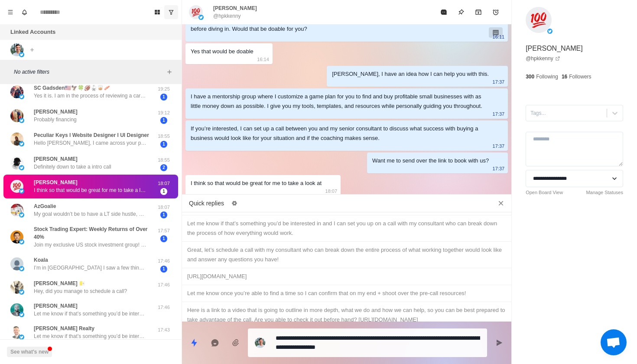 Image resolution: width=637 pixels, height=364 pixels. I want to click on p: Following, so click(547, 77).